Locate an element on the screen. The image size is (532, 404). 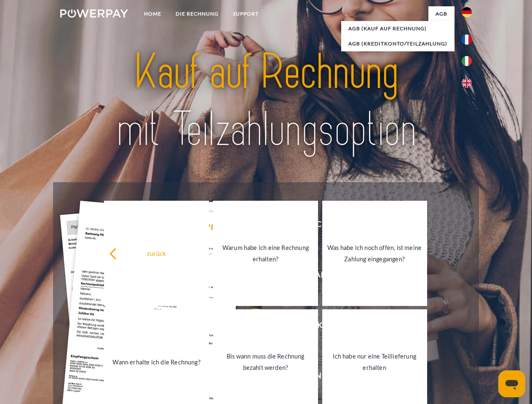
div: Ich habe nur eine Teillieferung erhalten is located at coordinates (374, 362).